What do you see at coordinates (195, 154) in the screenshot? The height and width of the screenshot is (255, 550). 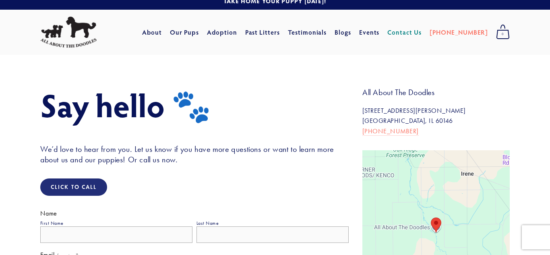 I see `h3: We’d love to hear from you. Let us know if you have more questions or want to learn more about us...` at bounding box center [195, 154].